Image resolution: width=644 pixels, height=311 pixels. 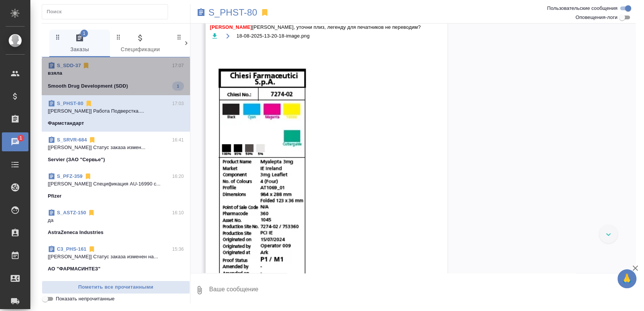 What do you see at coordinates (72, 249) in the screenshot?
I see `a: C3_PHS-161` at bounding box center [72, 249].